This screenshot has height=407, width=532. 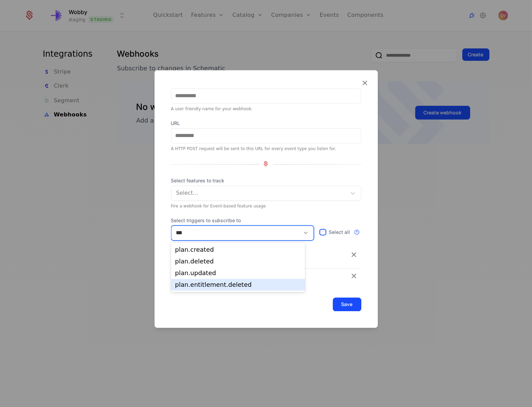 What do you see at coordinates (347, 304) in the screenshot?
I see `button: Save` at bounding box center [347, 304].